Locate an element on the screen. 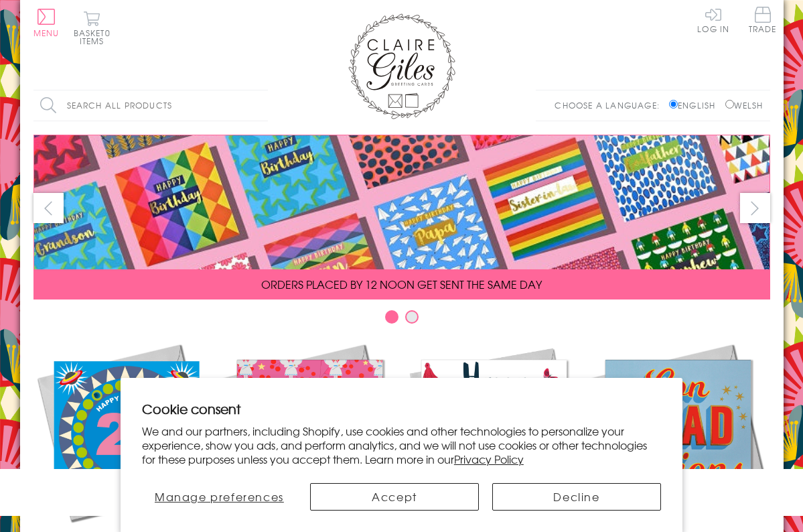 This screenshot has width=803, height=532. span: Trade is located at coordinates (763, 20).